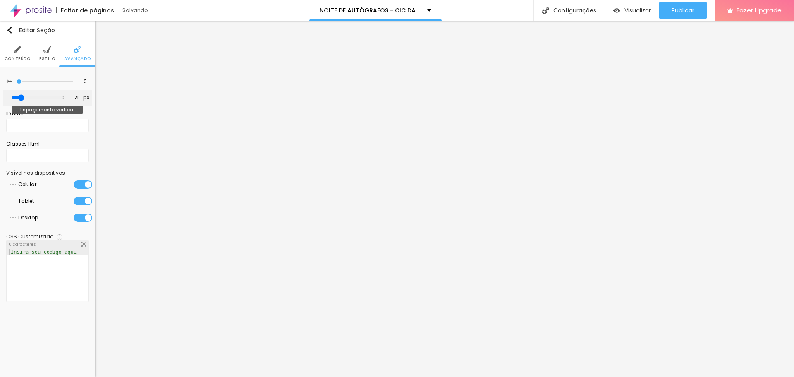  I want to click on img: view-1.svg, so click(617, 10).